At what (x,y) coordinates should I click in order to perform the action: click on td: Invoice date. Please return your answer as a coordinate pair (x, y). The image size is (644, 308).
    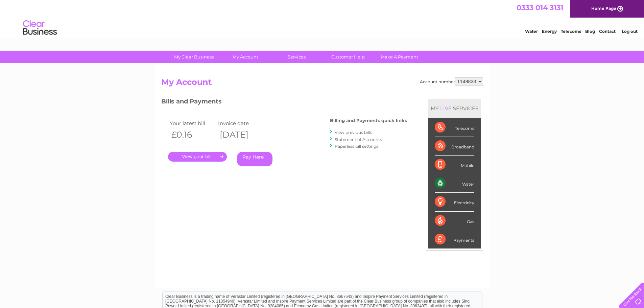
    Looking at the image, I should click on (241, 123).